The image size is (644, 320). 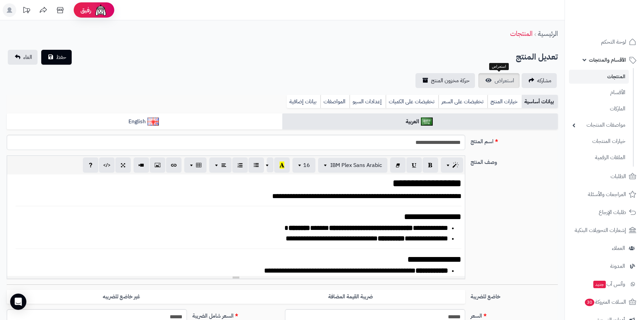 What do you see at coordinates (605, 301) in the screenshot?
I see `span: السلات المتروكة` at bounding box center [605, 301].